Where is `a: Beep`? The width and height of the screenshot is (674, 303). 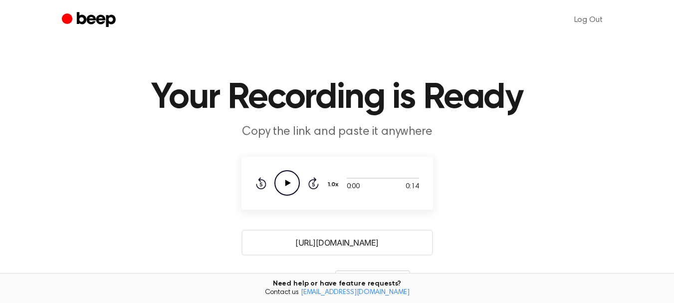 a: Beep is located at coordinates (90, 20).